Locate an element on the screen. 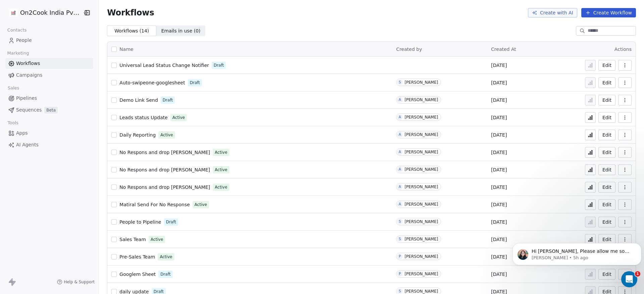  a: Universal Lead Status Change Notifier is located at coordinates (164, 65).